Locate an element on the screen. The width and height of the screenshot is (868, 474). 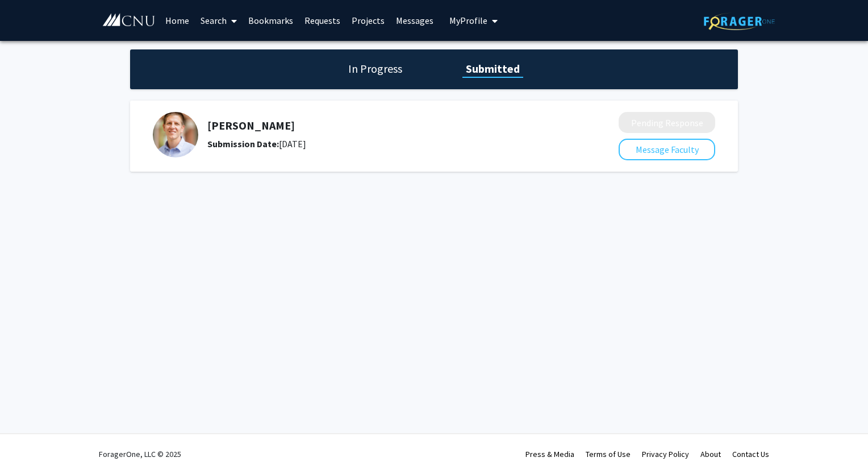
a: About is located at coordinates (711, 455).